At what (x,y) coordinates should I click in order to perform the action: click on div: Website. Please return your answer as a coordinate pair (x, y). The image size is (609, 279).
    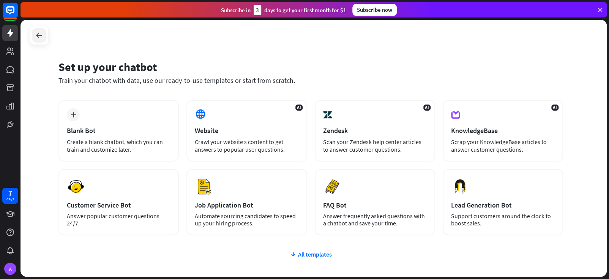
    Looking at the image, I should click on (247, 130).